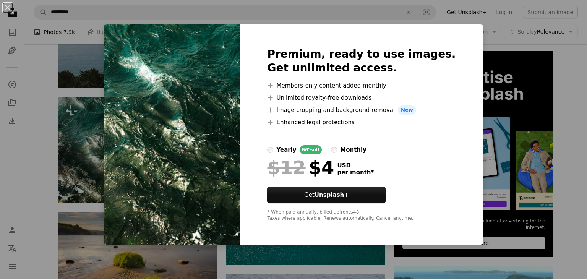  Describe the element at coordinates (361, 98) in the screenshot. I see `li: Unlimited royalty-free downloads` at that location.